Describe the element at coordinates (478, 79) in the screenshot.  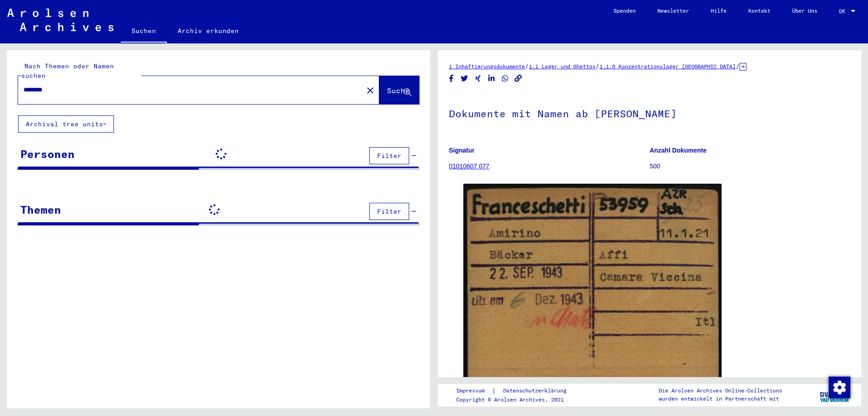
I see `button: Share on Xing` at that location.